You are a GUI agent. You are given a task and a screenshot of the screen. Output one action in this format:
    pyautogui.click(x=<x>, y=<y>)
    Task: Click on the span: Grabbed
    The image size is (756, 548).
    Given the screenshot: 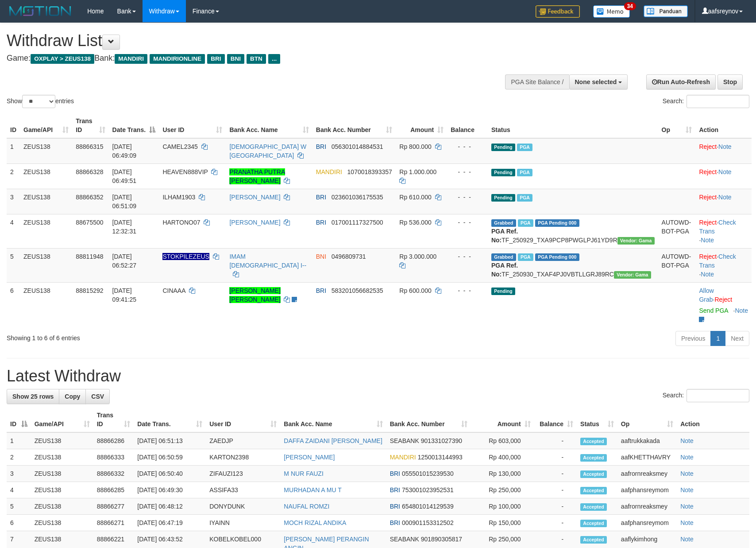 What is the action you would take?
    pyautogui.click(x=504, y=257)
    